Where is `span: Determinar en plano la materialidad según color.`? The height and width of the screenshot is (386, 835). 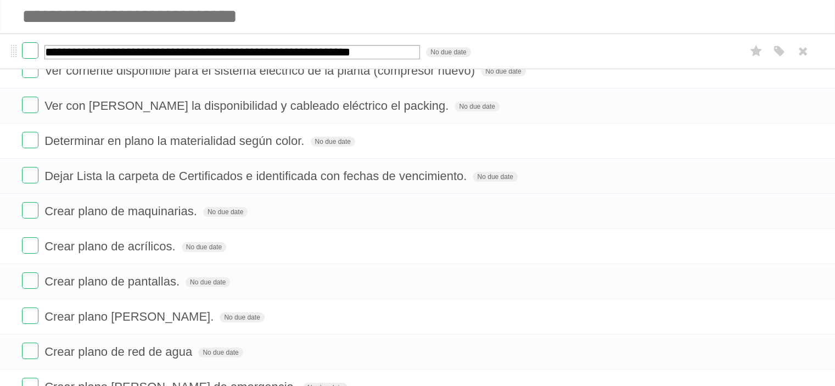
span: Determinar en plano la materialidad según color. is located at coordinates (176, 141).